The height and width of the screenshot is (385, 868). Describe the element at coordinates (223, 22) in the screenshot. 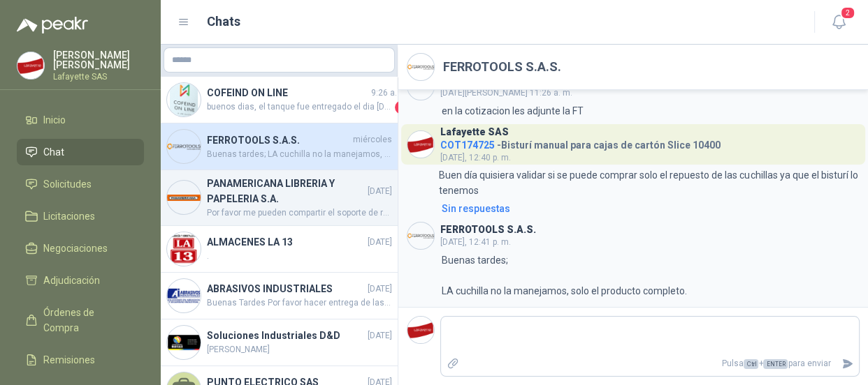

I see `h1: Chats` at that location.